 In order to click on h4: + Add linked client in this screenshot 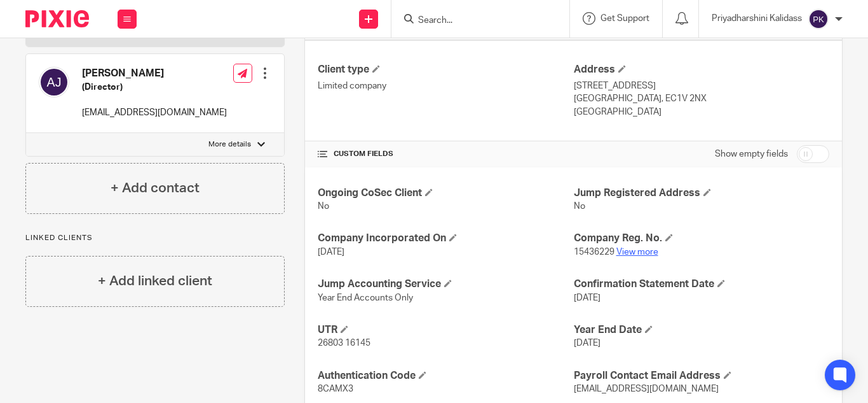, I will do `click(155, 281)`.